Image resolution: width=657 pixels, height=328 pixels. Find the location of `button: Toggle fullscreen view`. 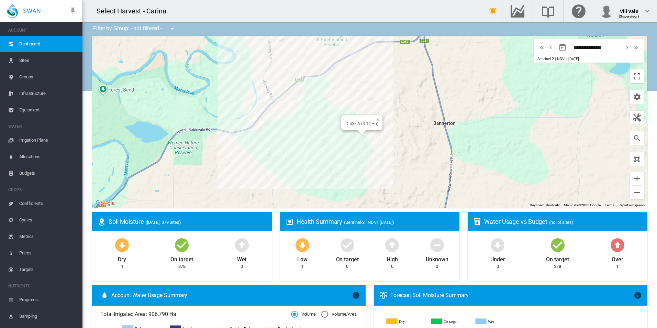

button: Toggle fullscreen view is located at coordinates (637, 76).